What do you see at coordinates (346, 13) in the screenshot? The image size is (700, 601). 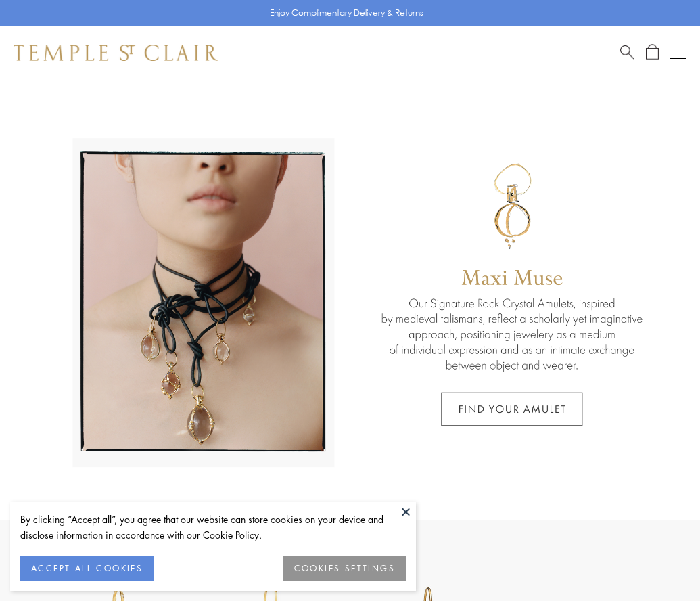 I see `p: Enjoy Complimentary Delivery & Returns` at bounding box center [346, 13].